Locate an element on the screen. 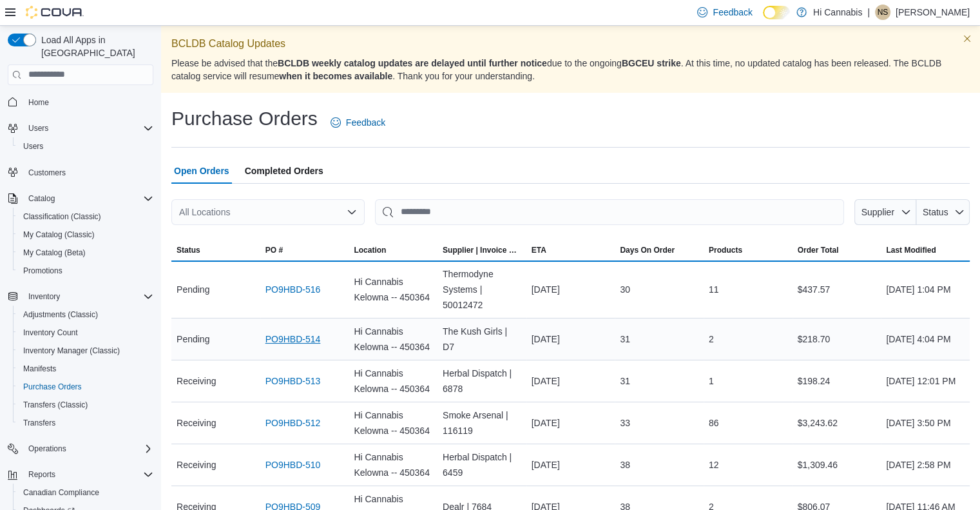 The height and width of the screenshot is (510, 980). a: Customers is located at coordinates (47, 173).